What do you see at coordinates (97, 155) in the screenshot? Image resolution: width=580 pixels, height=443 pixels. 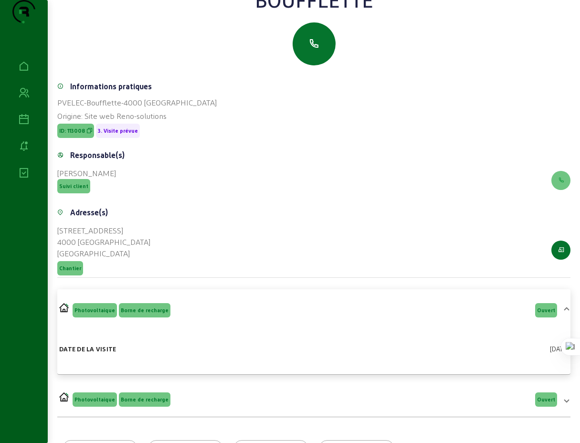 I see `div: Responsable(s)` at bounding box center [97, 155].